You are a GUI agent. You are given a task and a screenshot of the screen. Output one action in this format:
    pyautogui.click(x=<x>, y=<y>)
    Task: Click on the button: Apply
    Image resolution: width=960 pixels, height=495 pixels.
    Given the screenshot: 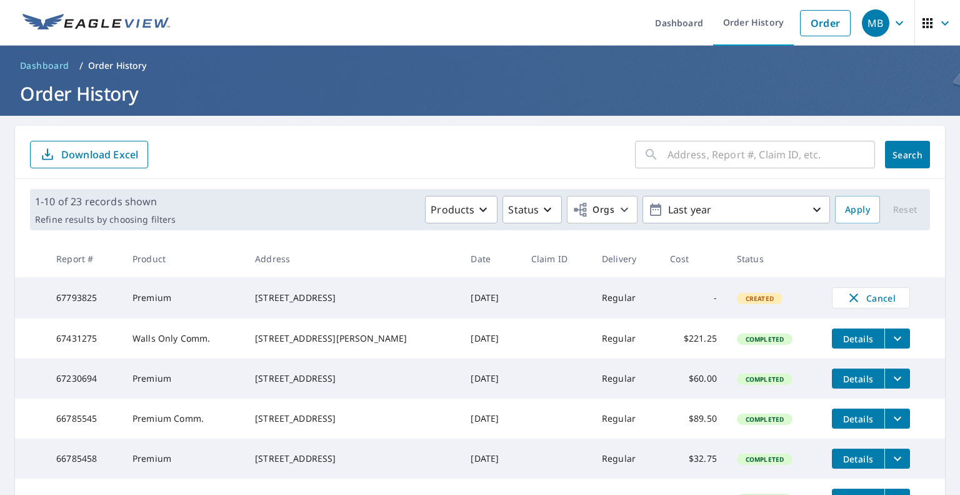 What is the action you would take?
    pyautogui.click(x=858, y=209)
    